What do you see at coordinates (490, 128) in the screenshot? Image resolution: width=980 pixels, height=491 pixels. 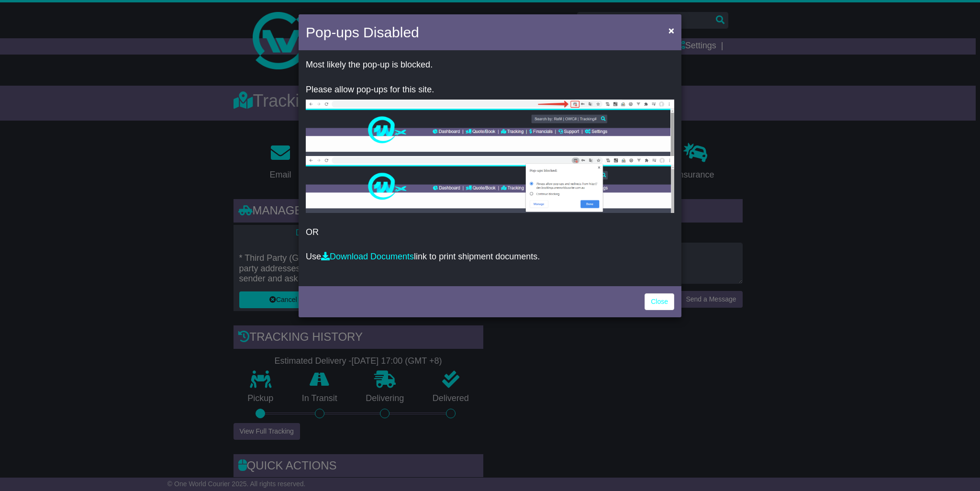 I see `img: allow-popup-1.png` at bounding box center [490, 128].